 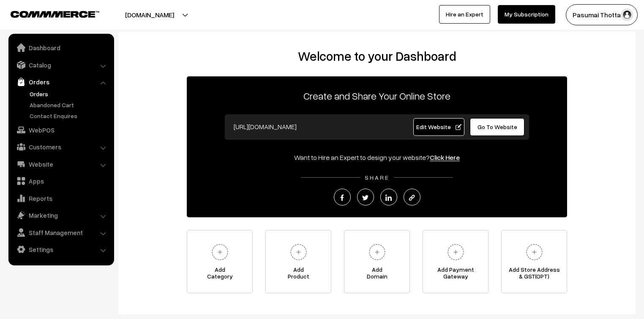 What do you see at coordinates (601, 15) in the screenshot?
I see `button: Pasumai Thotta…` at bounding box center [601, 15].